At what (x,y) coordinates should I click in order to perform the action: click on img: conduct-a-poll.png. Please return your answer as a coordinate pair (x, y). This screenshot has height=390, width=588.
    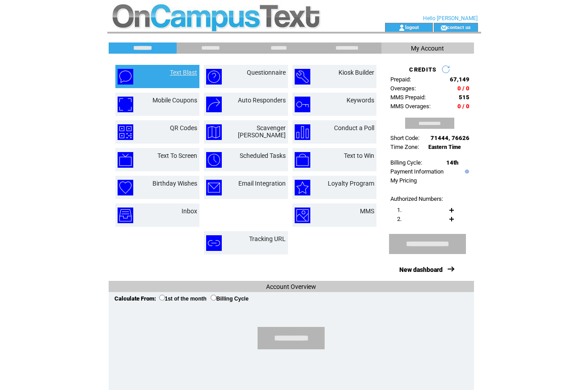
    Looking at the image, I should click on (302, 132).